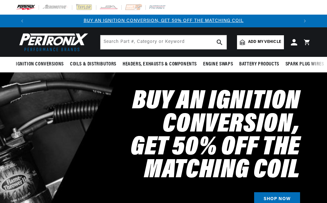 Image resolution: width=327 pixels, height=203 pixels. Describe the element at coordinates (160, 64) in the screenshot. I see `span: Headers, Exhausts & Components` at that location.